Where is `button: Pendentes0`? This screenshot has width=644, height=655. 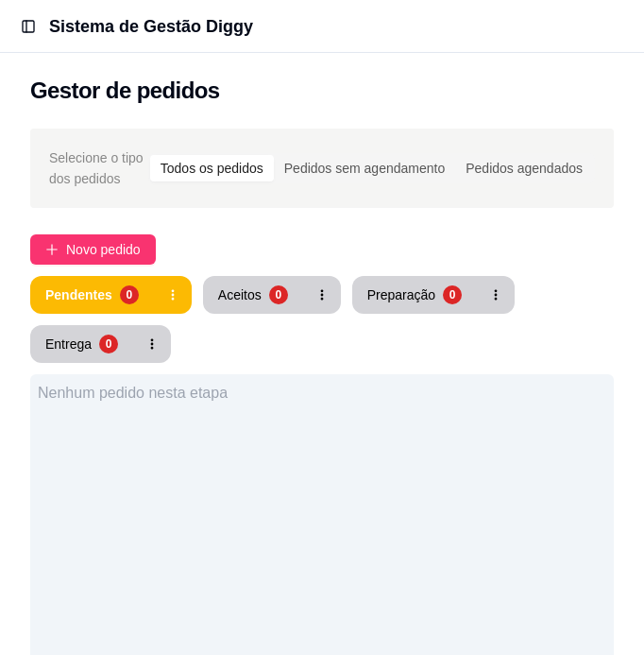
button: Pendentes0 is located at coordinates (92, 295).